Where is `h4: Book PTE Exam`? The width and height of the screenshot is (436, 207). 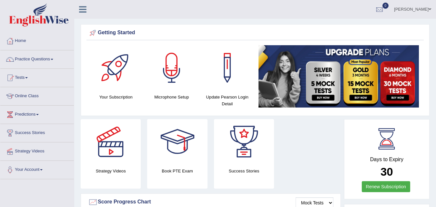
h4: Book PTE Exam is located at coordinates (177, 171).